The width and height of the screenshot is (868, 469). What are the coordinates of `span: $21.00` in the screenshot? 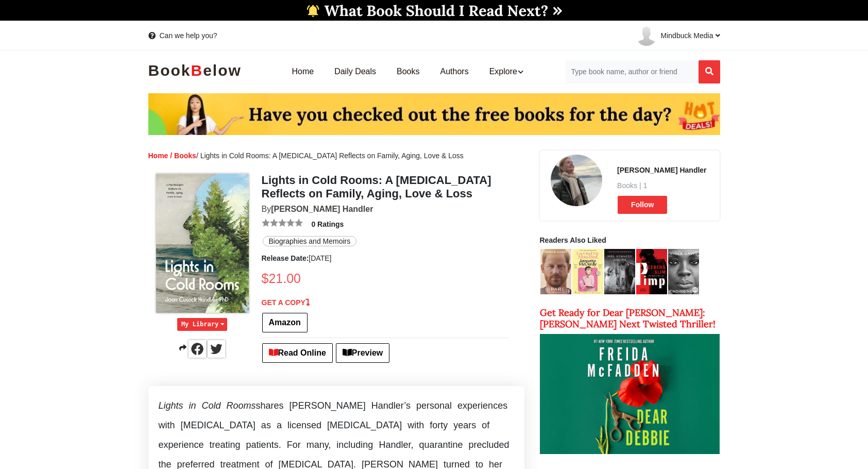 It's located at (281, 278).